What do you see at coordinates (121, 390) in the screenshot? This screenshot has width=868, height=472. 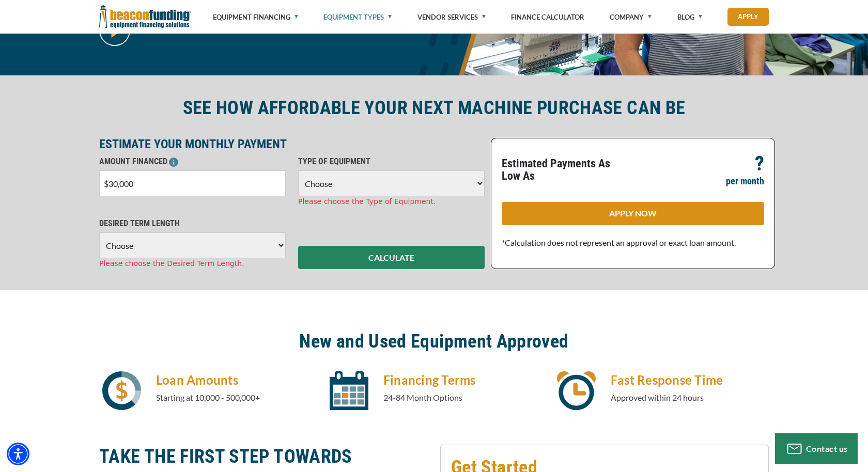 I see `img: icon` at bounding box center [121, 390].